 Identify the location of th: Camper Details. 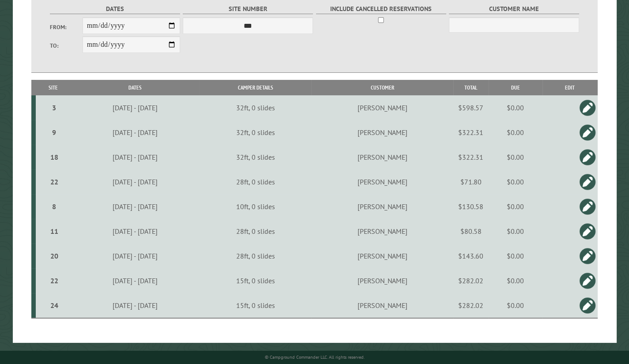
(255, 87).